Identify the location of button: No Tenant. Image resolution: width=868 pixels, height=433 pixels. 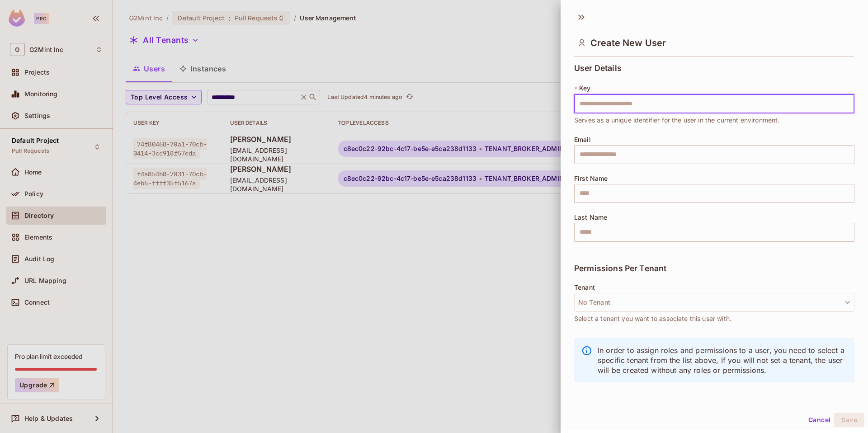
(714, 302).